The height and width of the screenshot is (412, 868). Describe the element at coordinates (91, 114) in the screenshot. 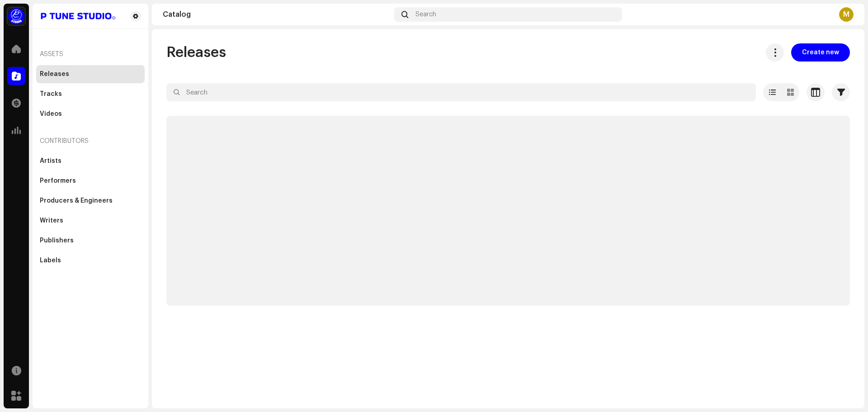

I see `re-m-nav-item: Videos` at that location.